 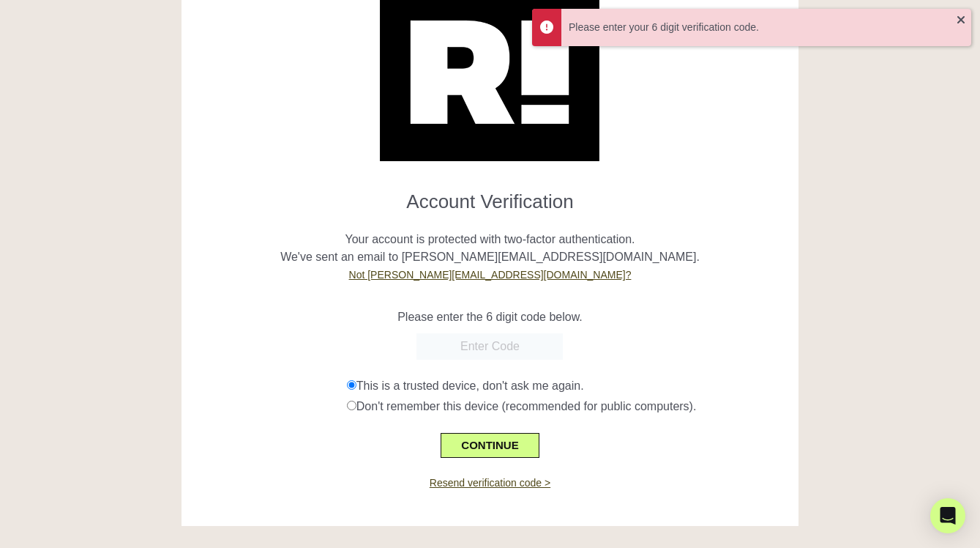 What do you see at coordinates (490, 346) in the screenshot?
I see `input: Enter Code` at bounding box center [490, 346].